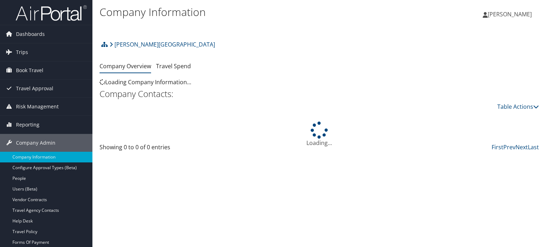 Image resolution: width=546 pixels, height=247 pixels. I want to click on h1: Company Information, so click(246, 12).